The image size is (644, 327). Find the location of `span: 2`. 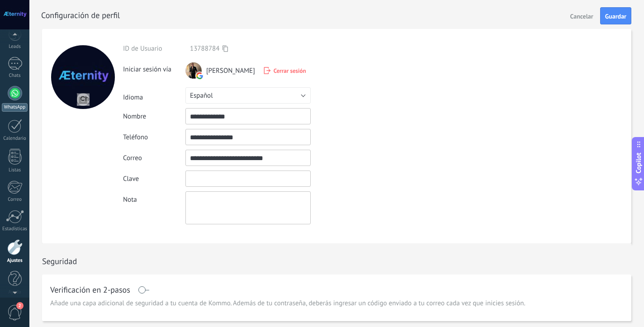

span: 2 is located at coordinates (20, 306).